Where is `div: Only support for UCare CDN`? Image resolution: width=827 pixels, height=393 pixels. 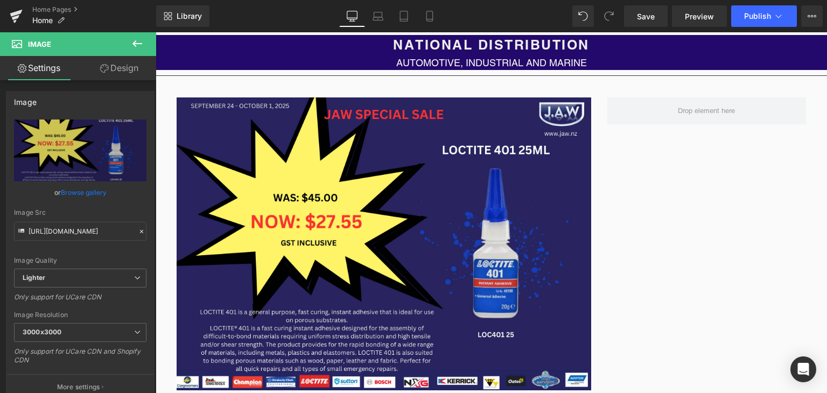
div: Only support for UCare CDN is located at coordinates (80, 300).